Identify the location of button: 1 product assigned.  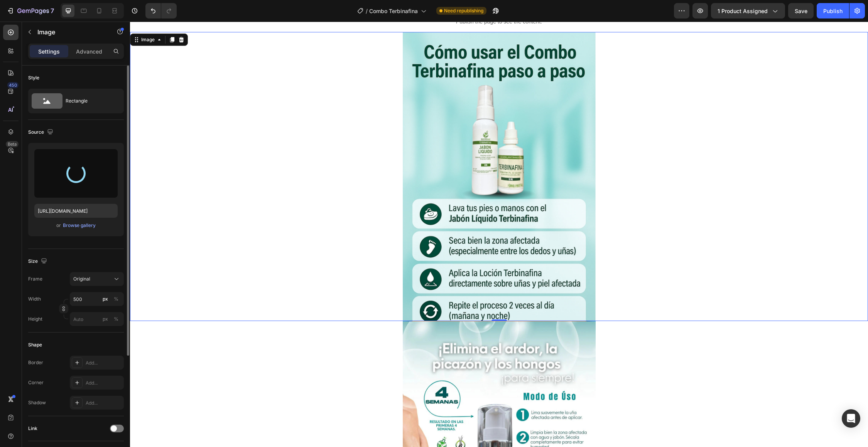
(748, 11).